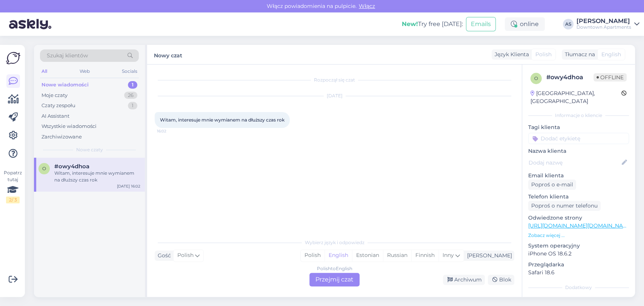  What do you see at coordinates (59, 106) in the screenshot?
I see `div: Czaty zespołu` at bounding box center [59, 106].